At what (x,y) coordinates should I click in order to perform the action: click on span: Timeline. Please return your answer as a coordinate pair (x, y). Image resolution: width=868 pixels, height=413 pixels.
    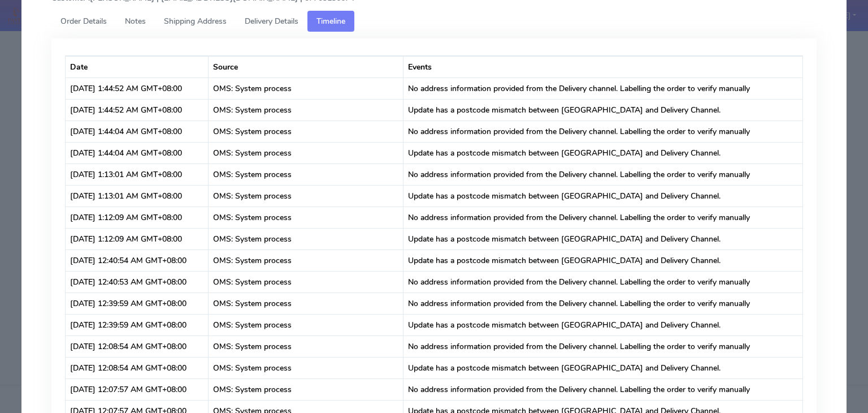
    Looking at the image, I should click on (331, 21).